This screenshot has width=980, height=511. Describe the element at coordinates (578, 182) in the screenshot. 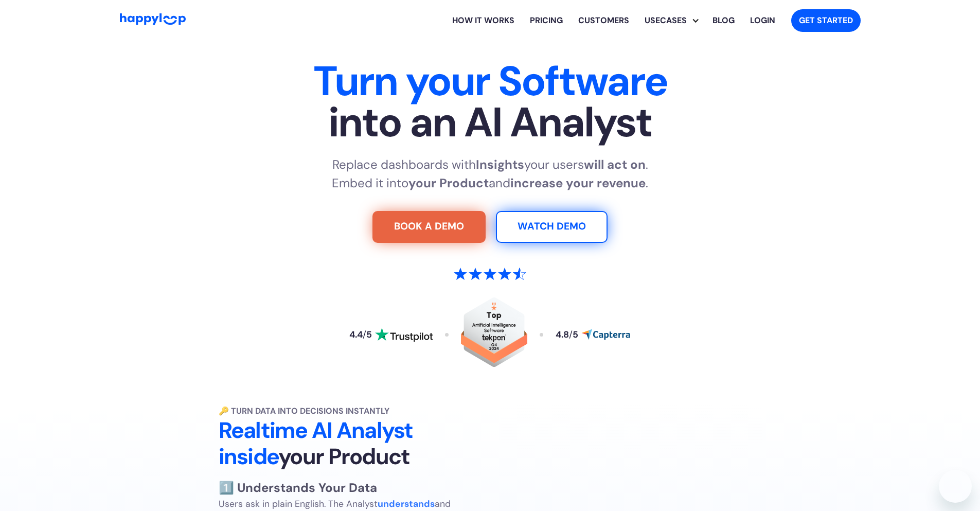

I see `strong: increase your revenue` at that location.